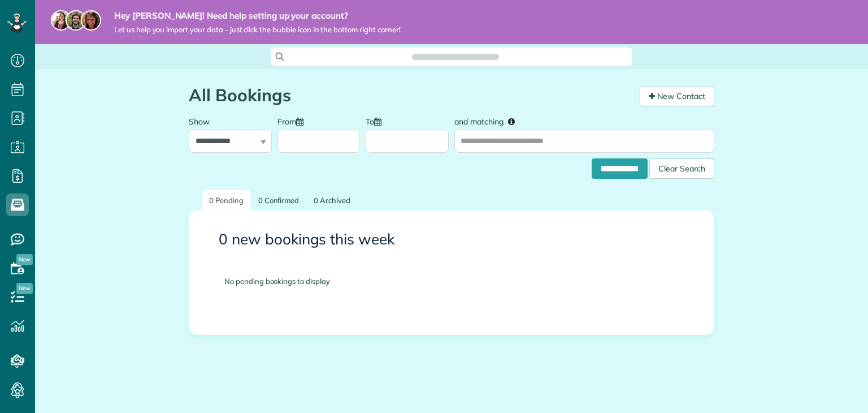 The width and height of the screenshot is (868, 413). I want to click on img: maria-72a9807cf96188c08ef61303f053569d2e2a8a1cde33d635c8a3ac13582a053d.jpg, so click(61, 21).